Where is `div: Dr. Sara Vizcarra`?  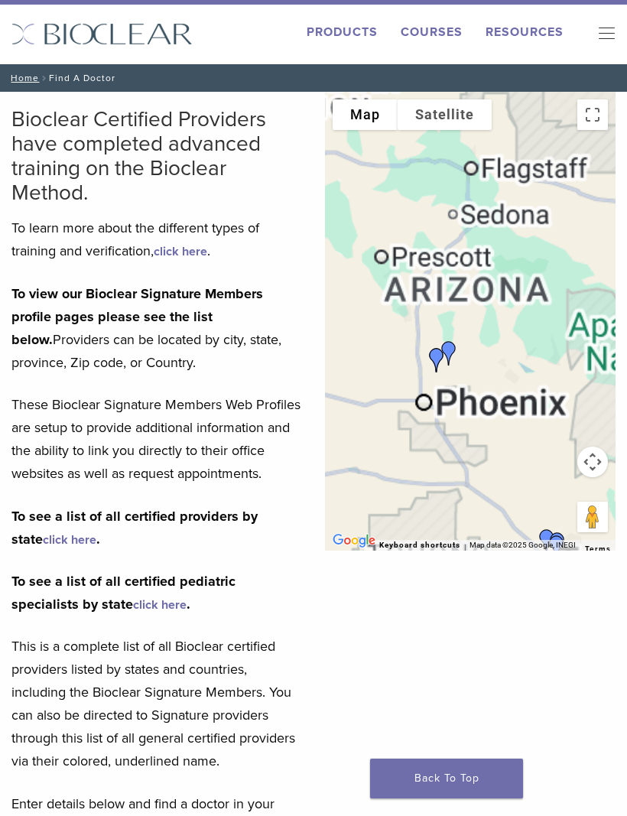 div: Dr. Sara Vizcarra is located at coordinates (449, 353).